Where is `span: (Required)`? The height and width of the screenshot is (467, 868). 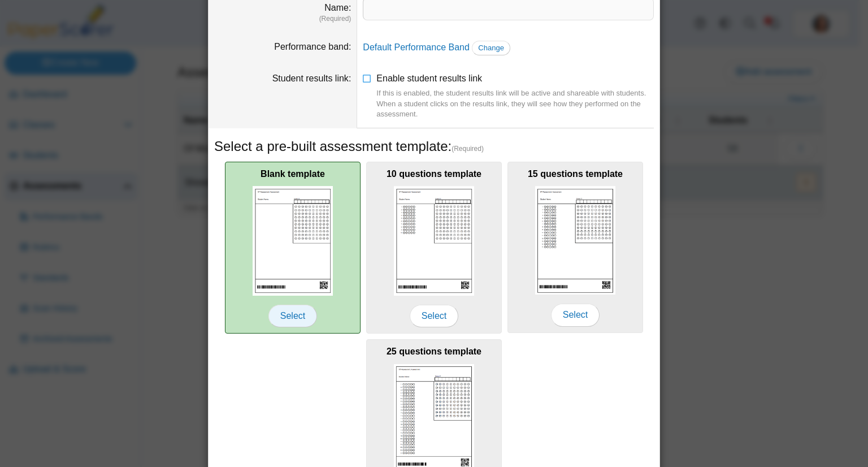
span: (Required) is located at coordinates (467, 149).